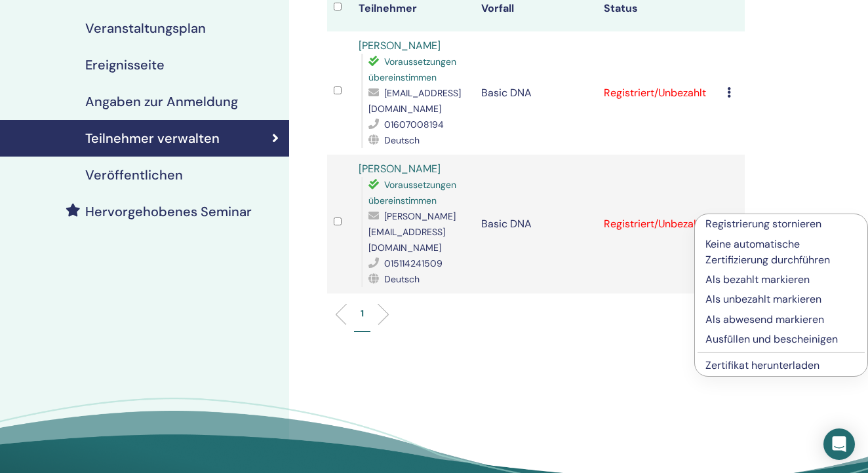  I want to click on p: Ausfüllen und bescheinigen, so click(781, 340).